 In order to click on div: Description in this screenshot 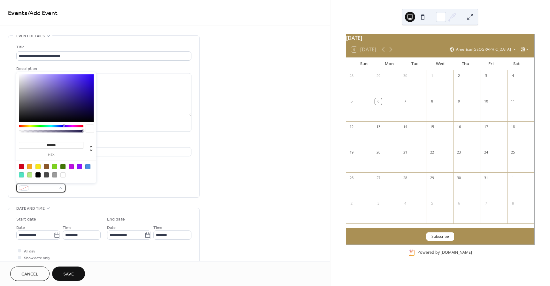, I will do `click(103, 69)`.